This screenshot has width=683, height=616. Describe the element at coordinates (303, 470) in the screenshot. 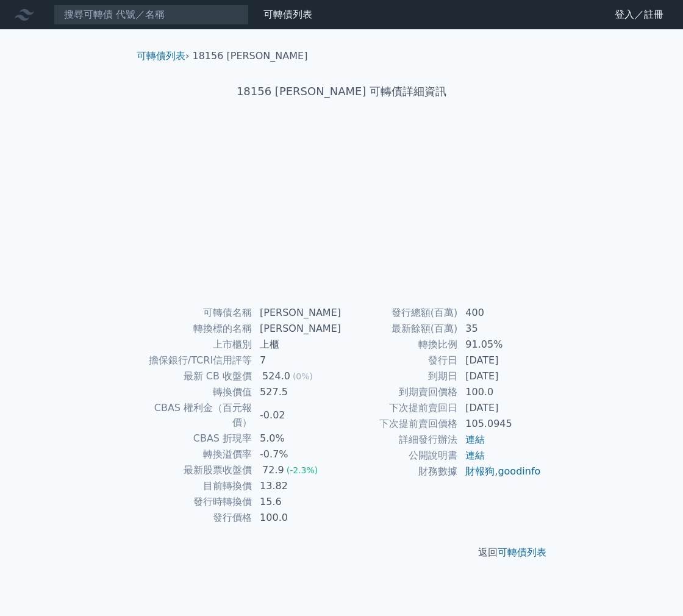

I see `span: (-2.3%)` at that location.